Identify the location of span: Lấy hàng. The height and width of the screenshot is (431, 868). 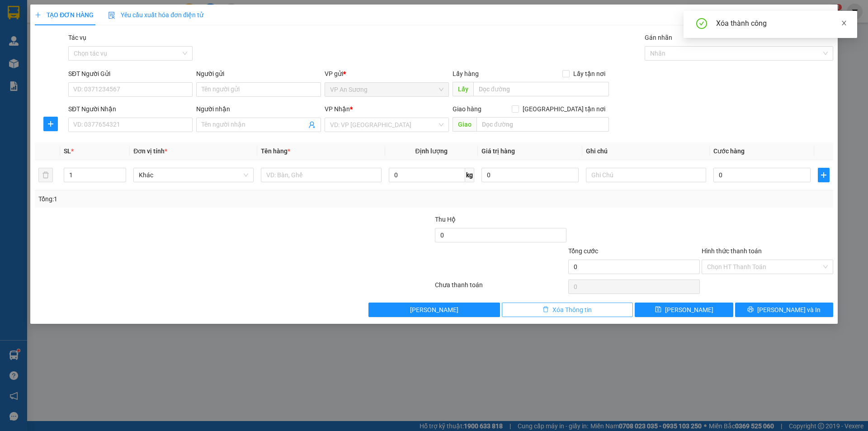
(466, 74).